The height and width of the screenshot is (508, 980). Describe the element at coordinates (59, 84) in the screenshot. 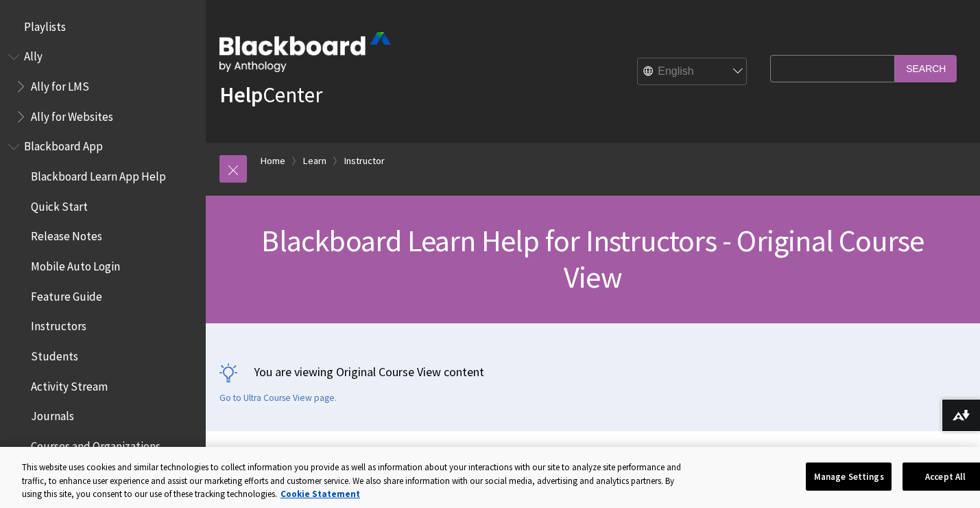

I see `span: Ally for LMS` at that location.